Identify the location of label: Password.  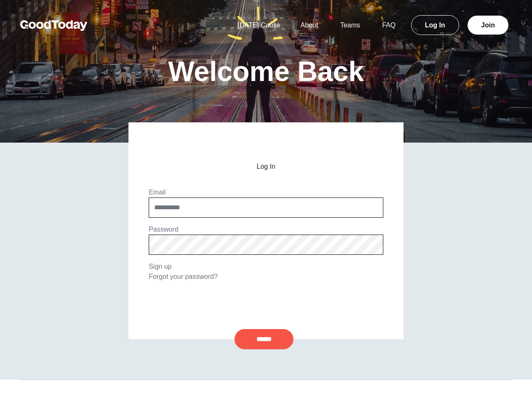
(164, 229).